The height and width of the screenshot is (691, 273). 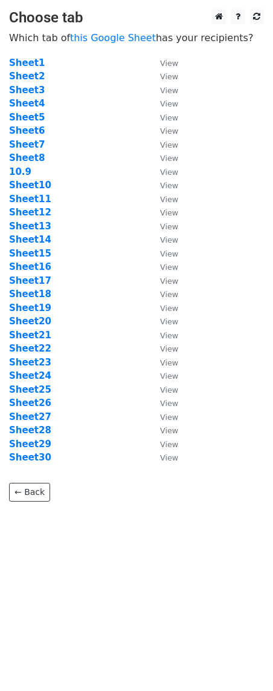 What do you see at coordinates (137, 18) in the screenshot?
I see `h3: Choose tab` at bounding box center [137, 18].